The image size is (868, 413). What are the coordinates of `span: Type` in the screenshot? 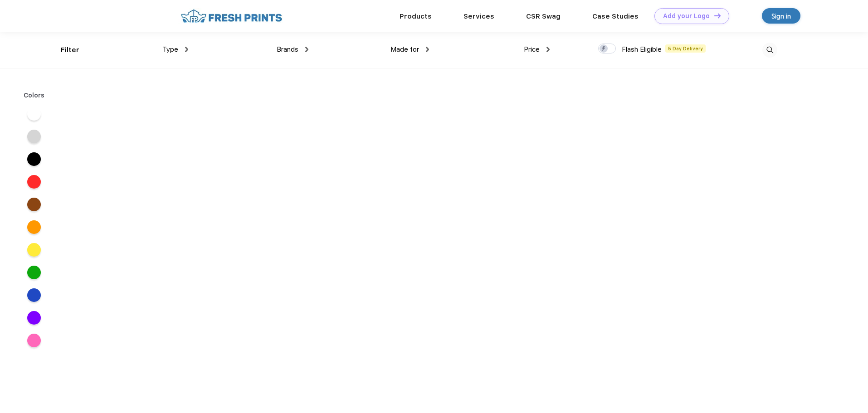 It's located at (170, 50).